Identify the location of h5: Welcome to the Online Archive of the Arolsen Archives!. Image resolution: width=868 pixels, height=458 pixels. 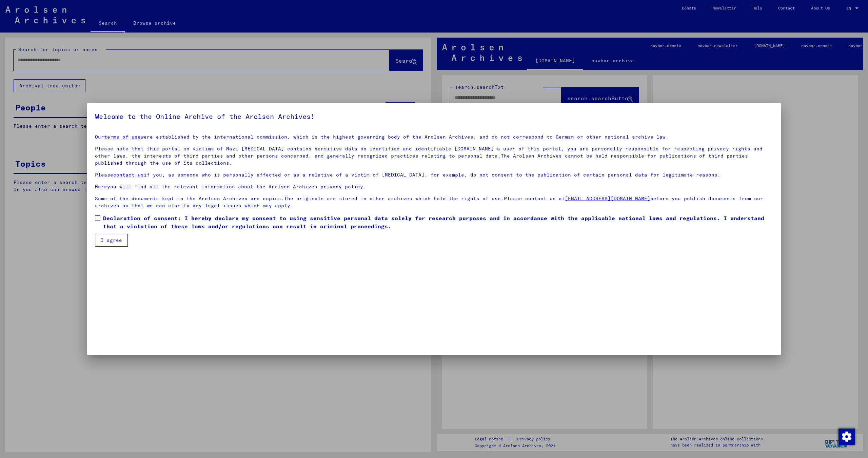
(434, 117).